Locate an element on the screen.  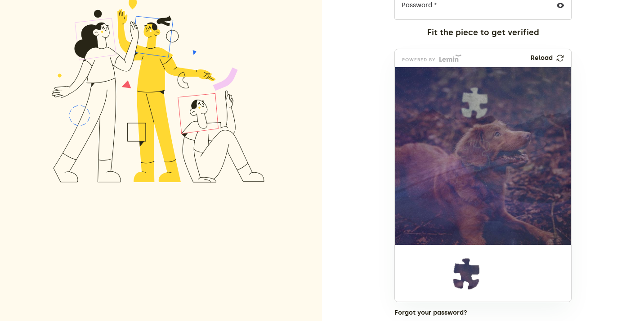
p: powered by is located at coordinates (418, 60).